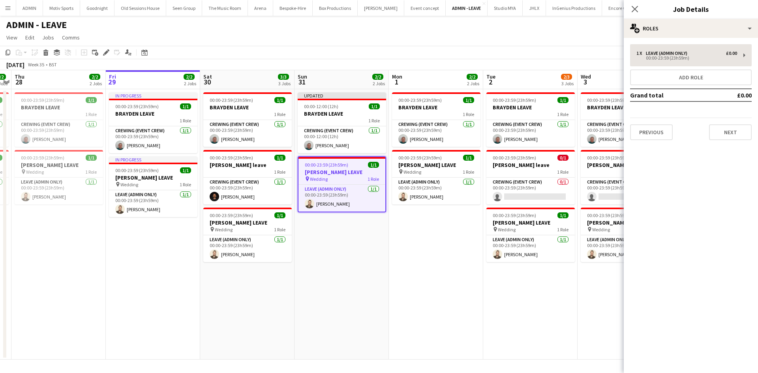 The width and height of the screenshot is (758, 373). I want to click on span: 3/3, so click(284, 77).